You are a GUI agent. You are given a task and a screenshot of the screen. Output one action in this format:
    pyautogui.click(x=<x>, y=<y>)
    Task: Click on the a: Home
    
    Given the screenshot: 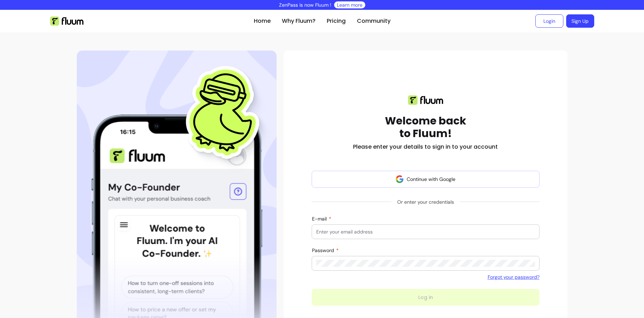 What is the action you would take?
    pyautogui.click(x=262, y=21)
    